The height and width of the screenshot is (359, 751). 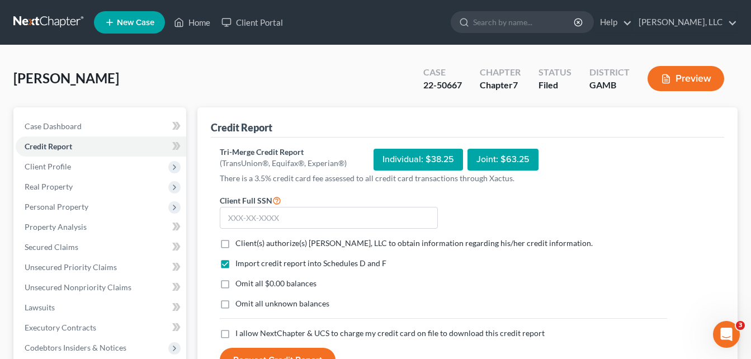 I want to click on span: Executory Contracts, so click(x=60, y=327).